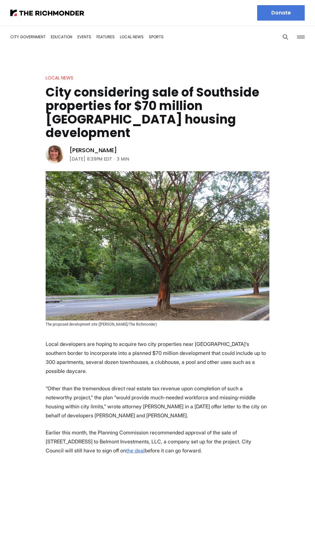 The image size is (315, 557). Describe the element at coordinates (61, 37) in the screenshot. I see `a: Education` at that location.